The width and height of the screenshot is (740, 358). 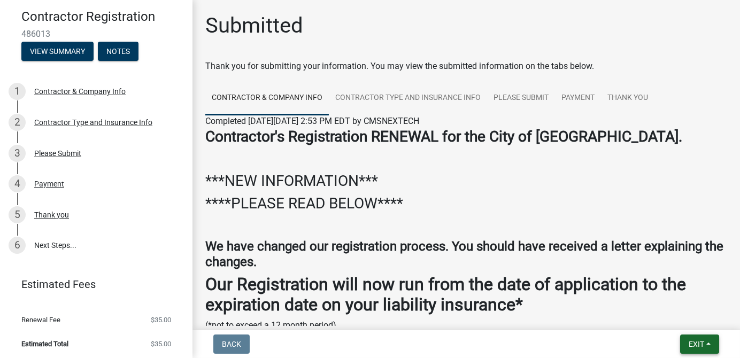 What do you see at coordinates (17, 154) in the screenshot?
I see `div: 3` at bounding box center [17, 154].